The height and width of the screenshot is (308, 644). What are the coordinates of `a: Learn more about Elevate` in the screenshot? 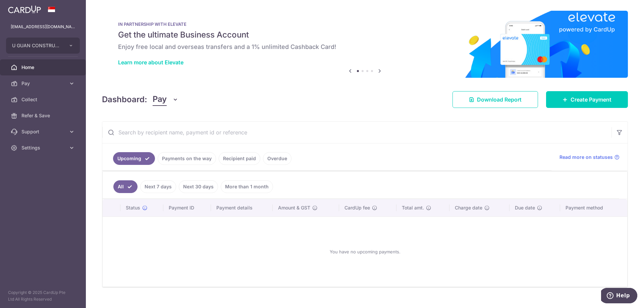 It's located at (151, 62).